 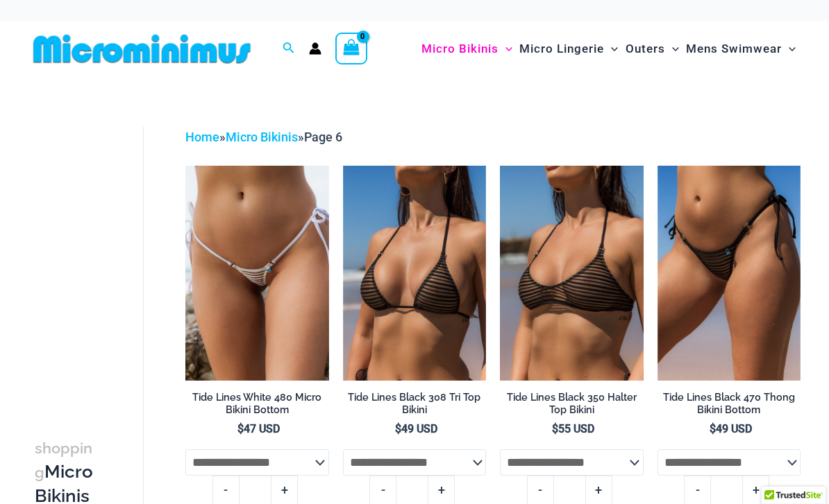 What do you see at coordinates (257, 404) in the screenshot?
I see `h2: Tide Lines White 480 Micro Bikini Bottom` at bounding box center [257, 404].